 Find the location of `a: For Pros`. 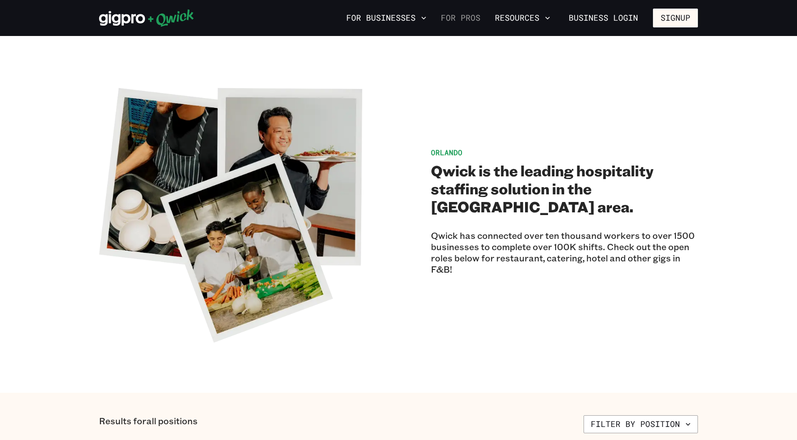

a: For Pros is located at coordinates (460, 18).